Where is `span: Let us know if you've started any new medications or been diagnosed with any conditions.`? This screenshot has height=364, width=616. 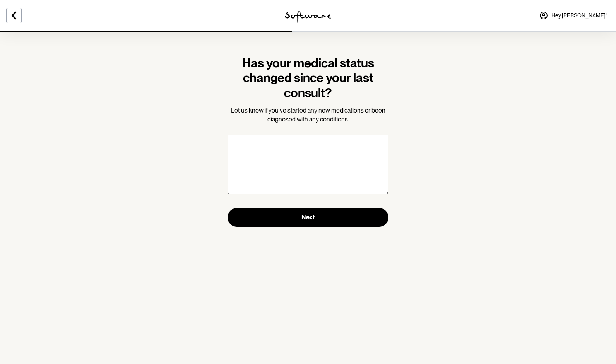
span: Let us know if you've started any new medications or been diagnosed with any conditions. is located at coordinates (308, 115).